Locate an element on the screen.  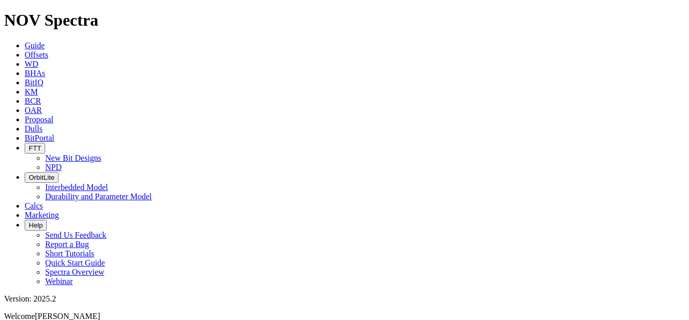
a: WD is located at coordinates (31, 64).